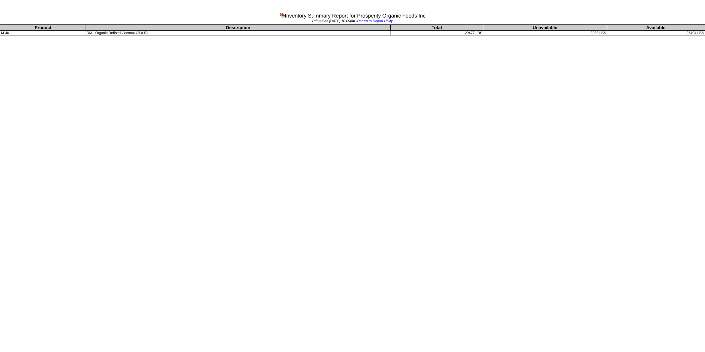 Image resolution: width=705 pixels, height=352 pixels. Describe the element at coordinates (238, 33) in the screenshot. I see `td: RM - Organic Refined Coconut Oil (LB)` at that location.